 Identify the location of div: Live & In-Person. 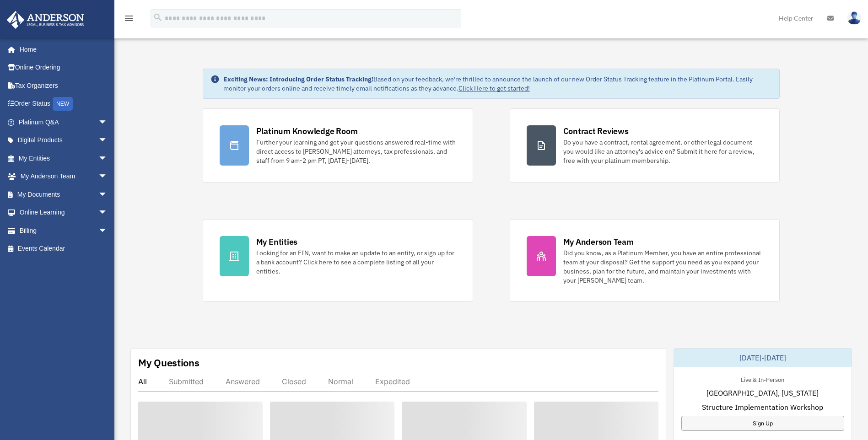
(762, 379).